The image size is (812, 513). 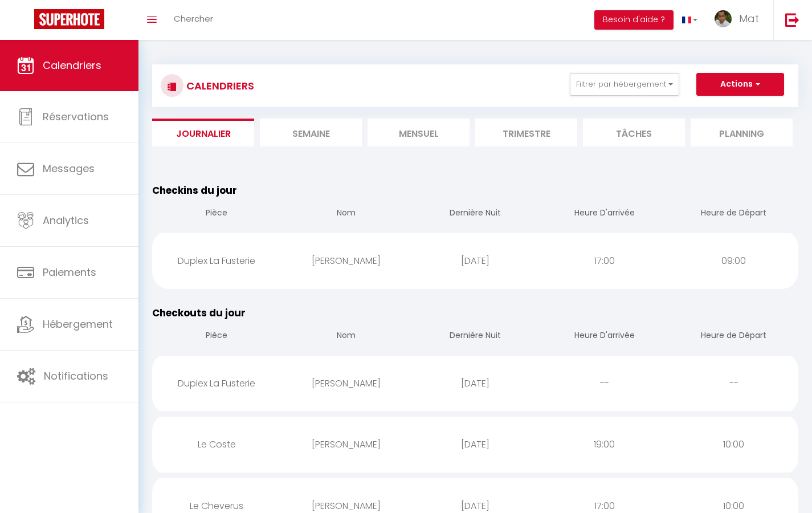 What do you see at coordinates (740, 85) in the screenshot?
I see `button: Actions` at bounding box center [740, 85].